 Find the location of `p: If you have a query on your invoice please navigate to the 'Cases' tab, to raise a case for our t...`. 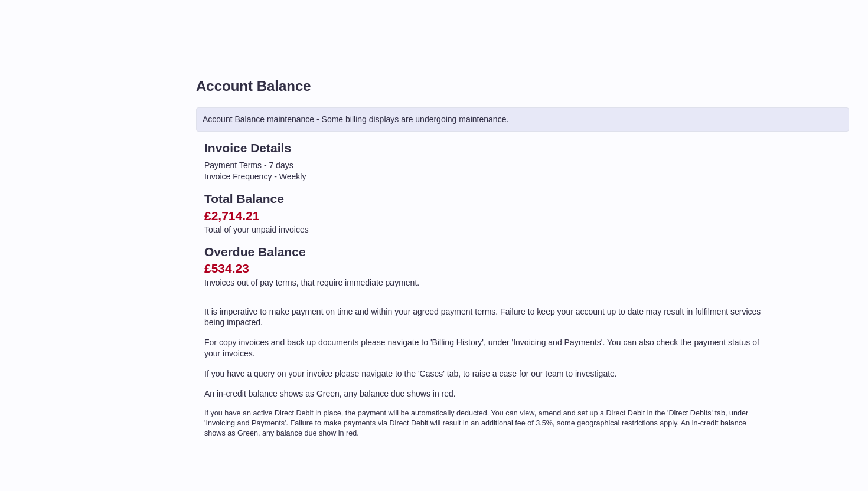

p: If you have a query on your invoice please navigate to the 'Cases' tab, to raise a case for our t... is located at coordinates (486, 374).